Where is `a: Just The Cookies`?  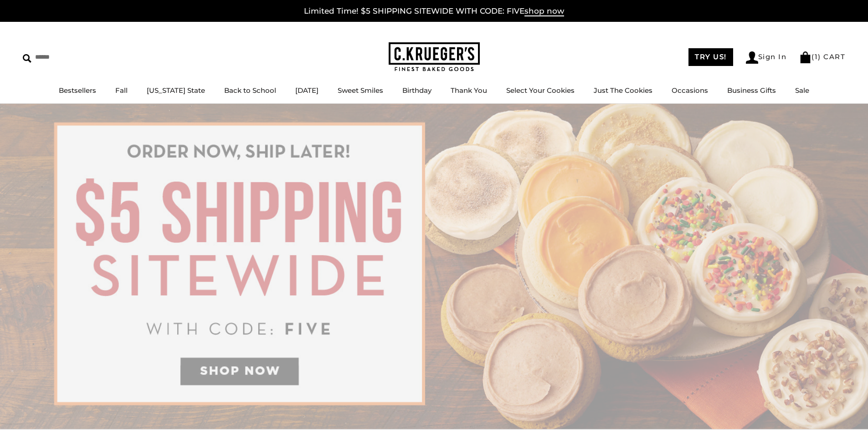
a: Just The Cookies is located at coordinates (623, 90).